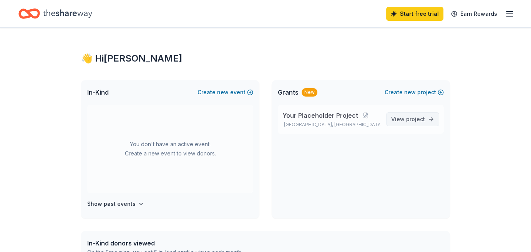 Image resolution: width=531 pixels, height=252 pixels. Describe the element at coordinates (474, 14) in the screenshot. I see `a: Earn Rewards` at that location.